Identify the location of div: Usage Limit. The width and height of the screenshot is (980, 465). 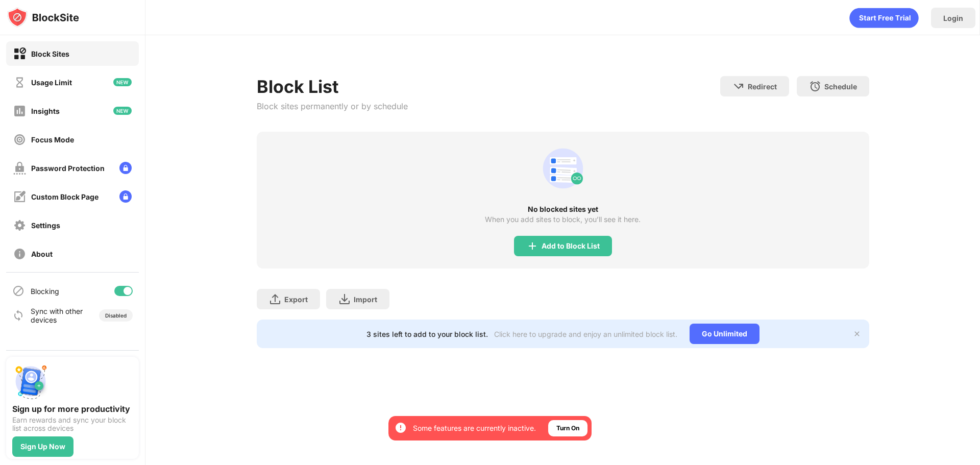
(51, 82).